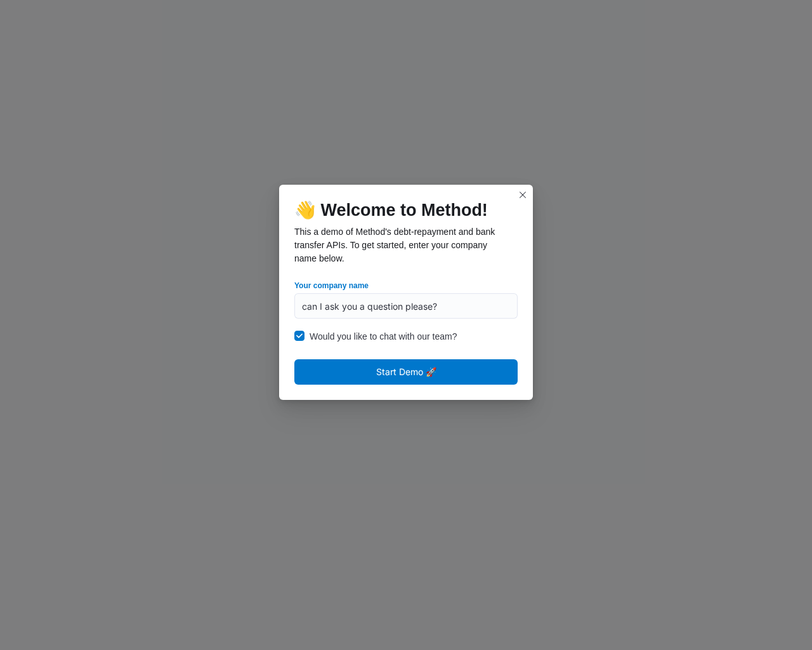 The height and width of the screenshot is (650, 812). I want to click on p: This a demo of Method's debt-repayment and bank transfer APIs. To get started, enter your company..., so click(401, 245).